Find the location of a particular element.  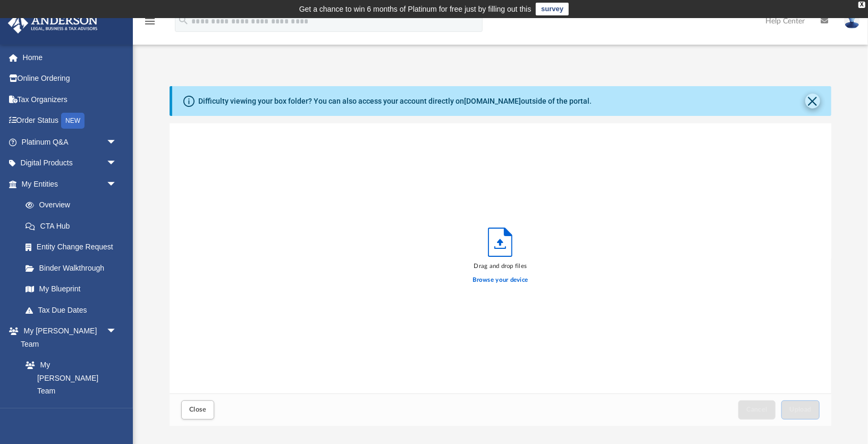

a: My Blueprint is located at coordinates (71, 289).